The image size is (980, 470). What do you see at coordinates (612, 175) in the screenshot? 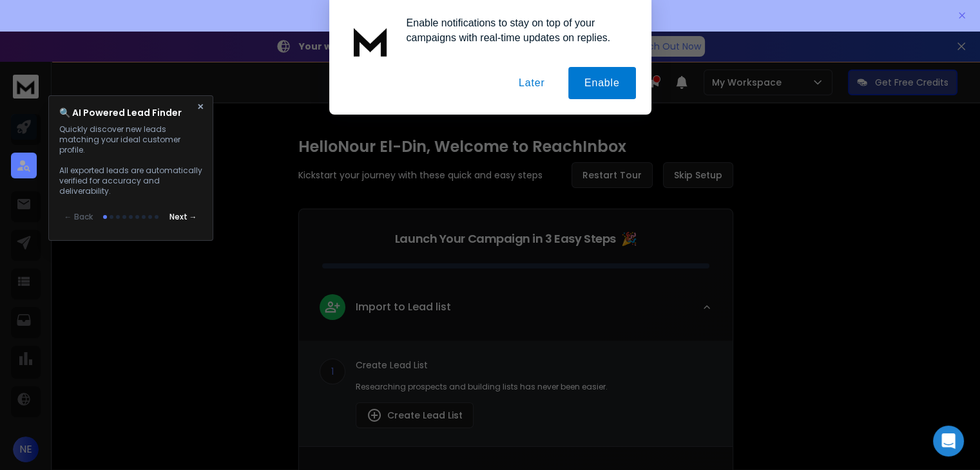
I see `button: Restart Tour` at bounding box center [612, 175].